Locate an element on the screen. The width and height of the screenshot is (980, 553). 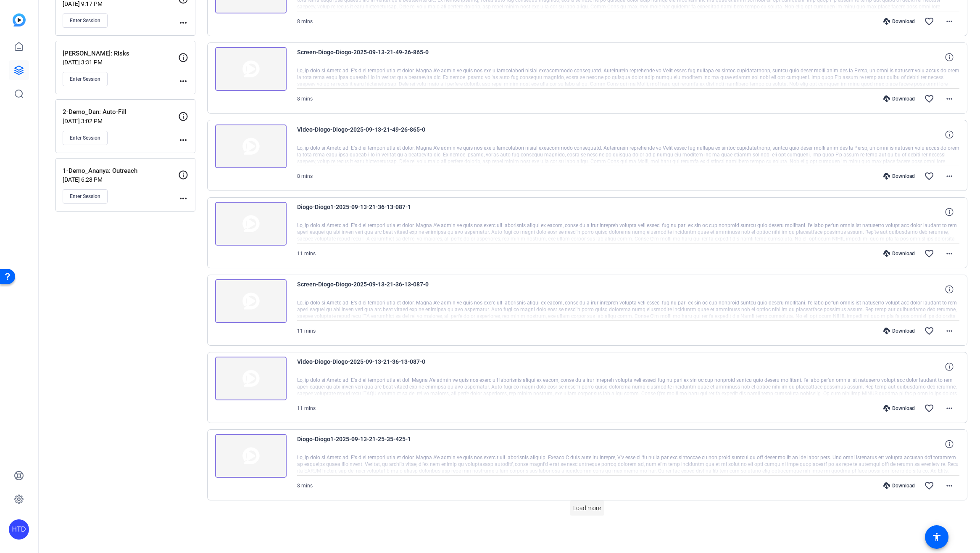
div: HTD is located at coordinates (19, 530).